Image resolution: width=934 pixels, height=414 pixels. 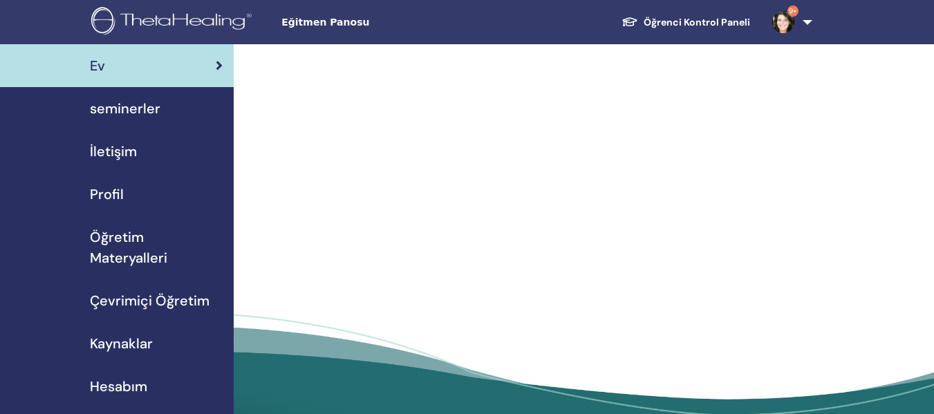 I want to click on img: default.jpg, so click(x=784, y=22).